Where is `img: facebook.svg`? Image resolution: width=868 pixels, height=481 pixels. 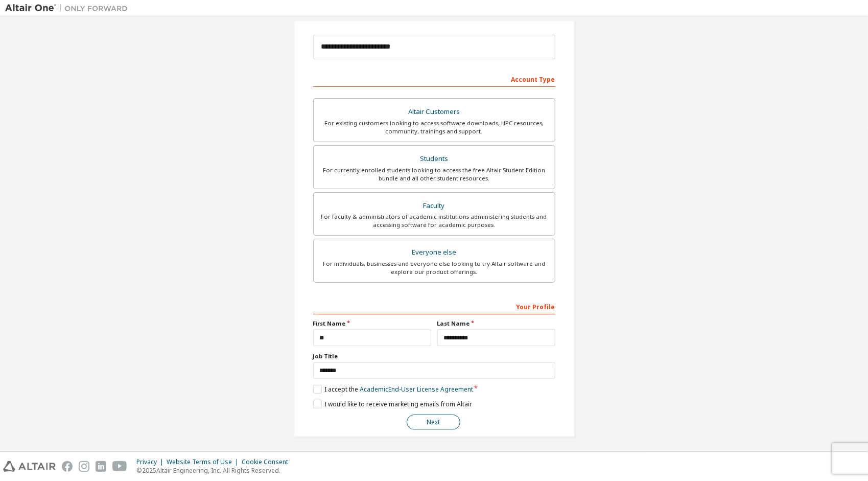 img: facebook.svg is located at coordinates (67, 466).